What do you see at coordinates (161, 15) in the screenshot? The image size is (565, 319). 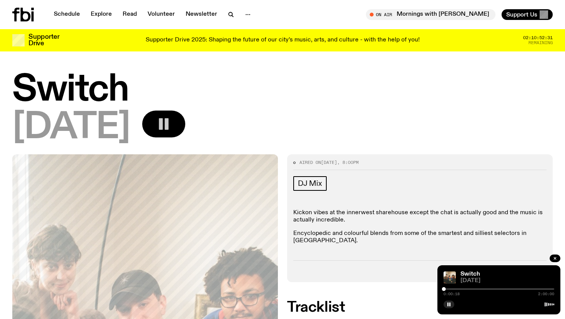 I see `a: Volunteer` at bounding box center [161, 15].